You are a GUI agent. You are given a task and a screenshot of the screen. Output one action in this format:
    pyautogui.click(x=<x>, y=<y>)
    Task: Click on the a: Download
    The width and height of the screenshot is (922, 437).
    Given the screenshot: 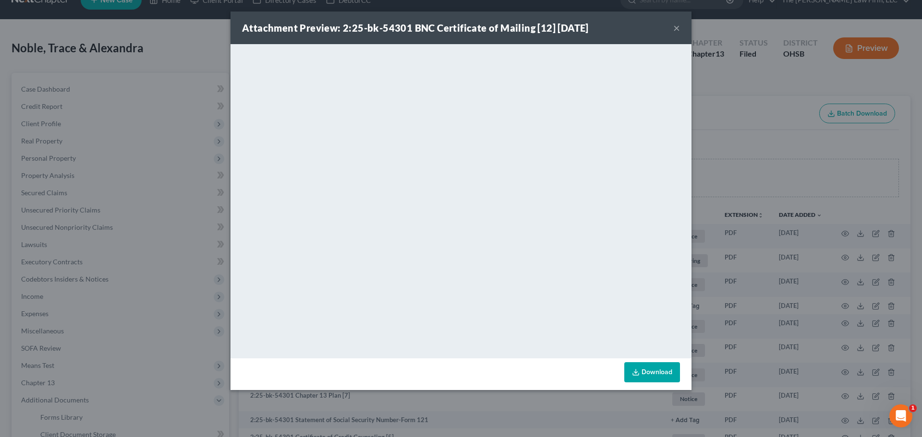 What is the action you would take?
    pyautogui.click(x=652, y=373)
    